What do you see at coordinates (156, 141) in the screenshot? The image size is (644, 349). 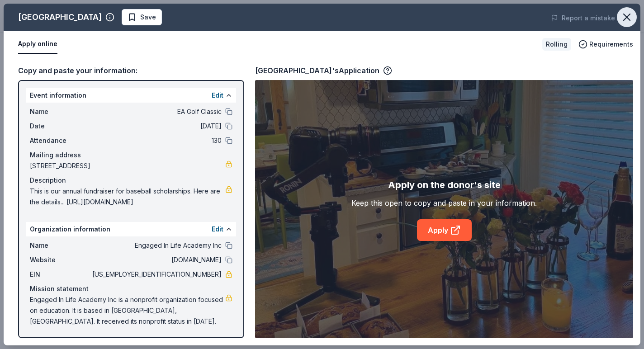 I see `span: 130` at bounding box center [156, 141].